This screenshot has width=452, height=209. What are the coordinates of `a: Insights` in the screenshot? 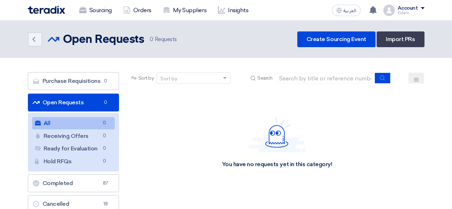 It's located at (233, 10).